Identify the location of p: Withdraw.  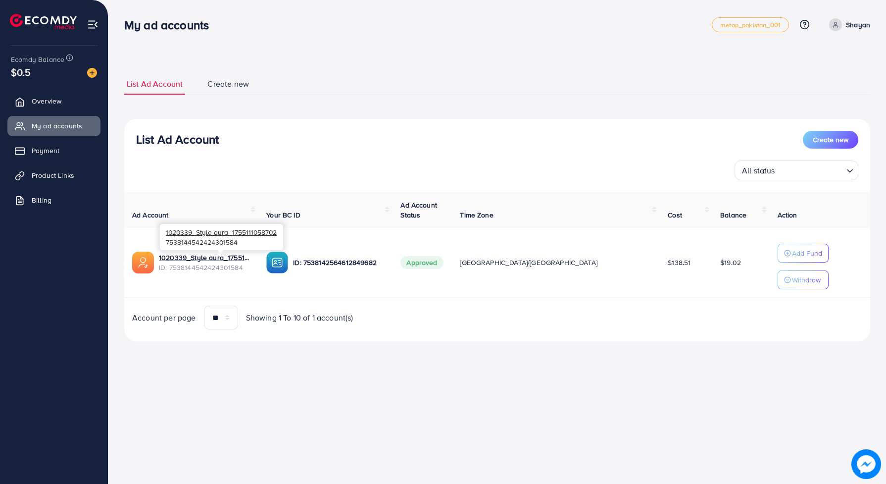
(806, 280).